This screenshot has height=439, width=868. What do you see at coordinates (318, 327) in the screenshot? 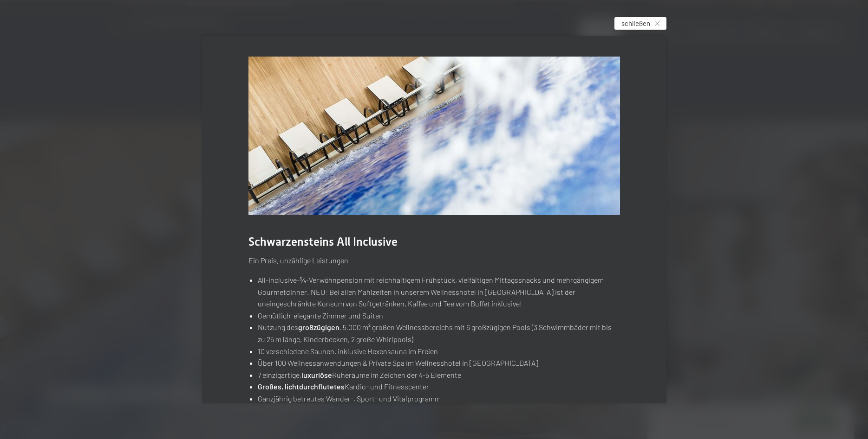
I see `strong: großzügigen` at bounding box center [318, 327].